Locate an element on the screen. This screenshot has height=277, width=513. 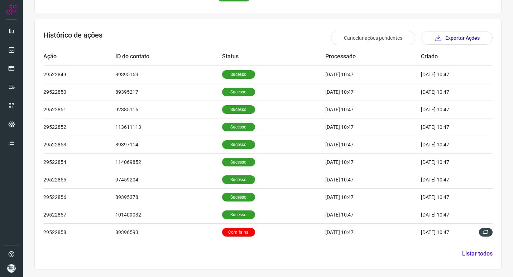
td: 29522854 is located at coordinates (79, 162).